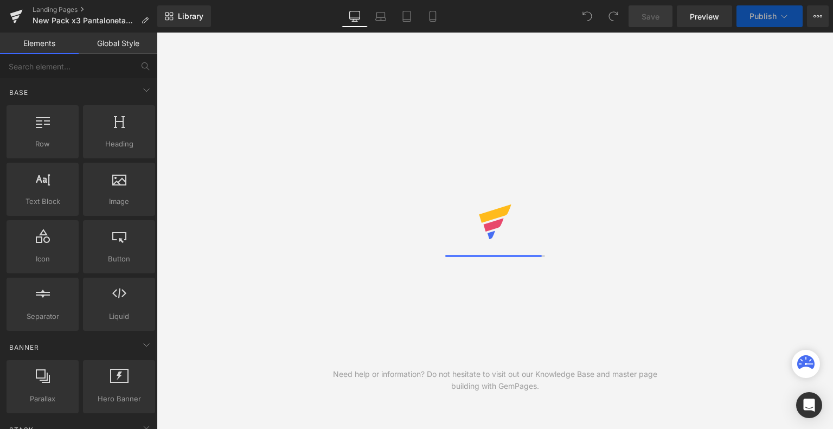 This screenshot has height=429, width=833. What do you see at coordinates (190, 16) in the screenshot?
I see `span: Library` at bounding box center [190, 16].